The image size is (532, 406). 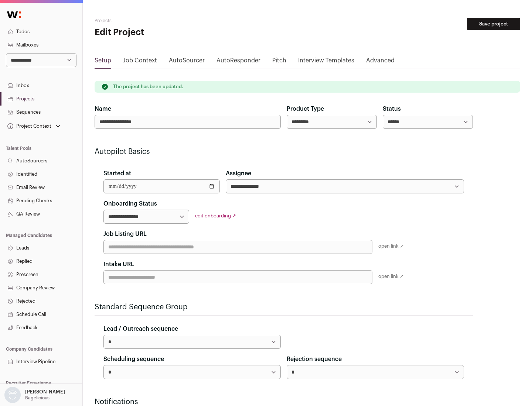 What do you see at coordinates (29, 126) in the screenshot?
I see `div: Project Context` at bounding box center [29, 126].